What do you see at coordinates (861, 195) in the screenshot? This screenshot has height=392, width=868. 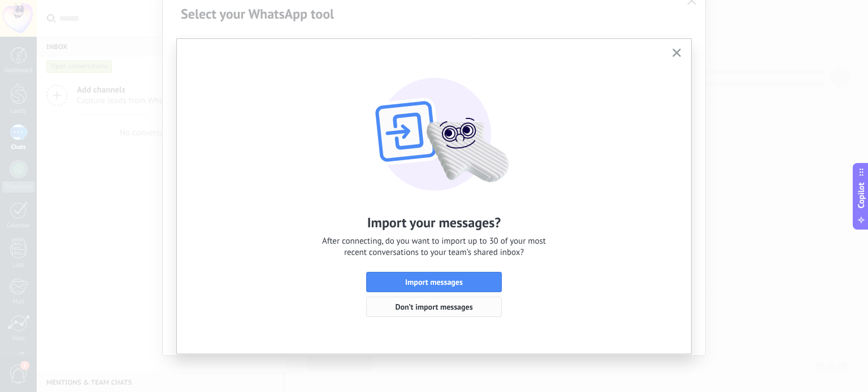 I see `span: Copilot` at bounding box center [861, 195].